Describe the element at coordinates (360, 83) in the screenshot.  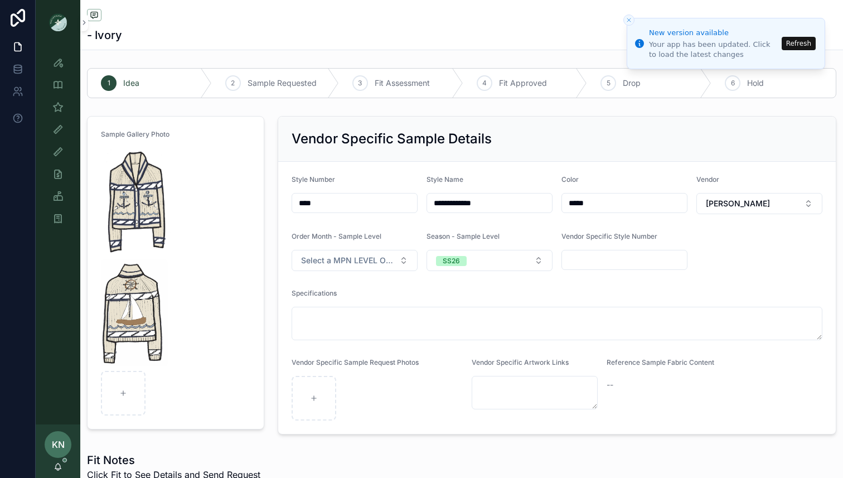
I see `span: 3` at that location.